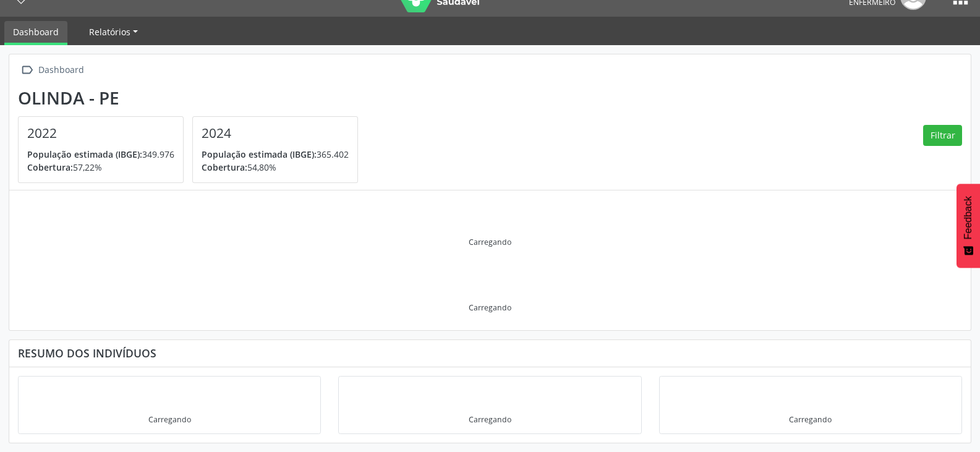  Describe the element at coordinates (969, 226) in the screenshot. I see `button: Feedback - Mostrar pesquisa` at that location.